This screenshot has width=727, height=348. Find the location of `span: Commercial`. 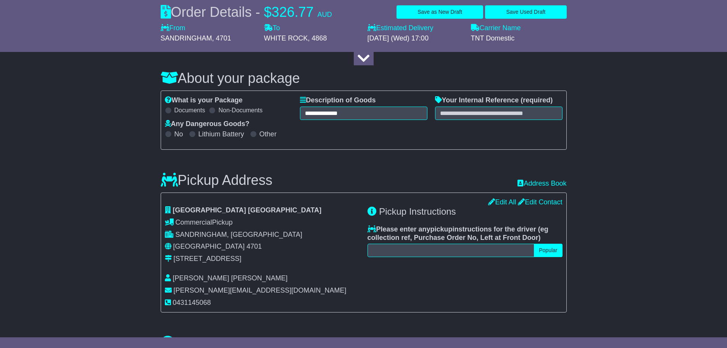

span: Commercial is located at coordinates (194, 222).